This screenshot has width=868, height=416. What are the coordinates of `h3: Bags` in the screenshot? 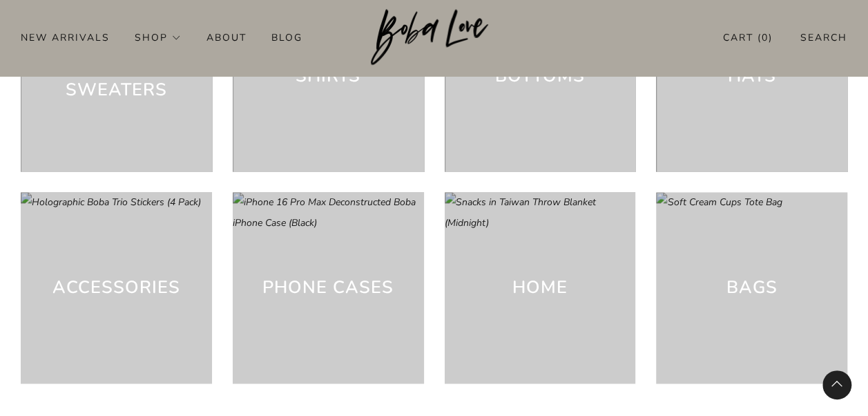 It's located at (752, 287).